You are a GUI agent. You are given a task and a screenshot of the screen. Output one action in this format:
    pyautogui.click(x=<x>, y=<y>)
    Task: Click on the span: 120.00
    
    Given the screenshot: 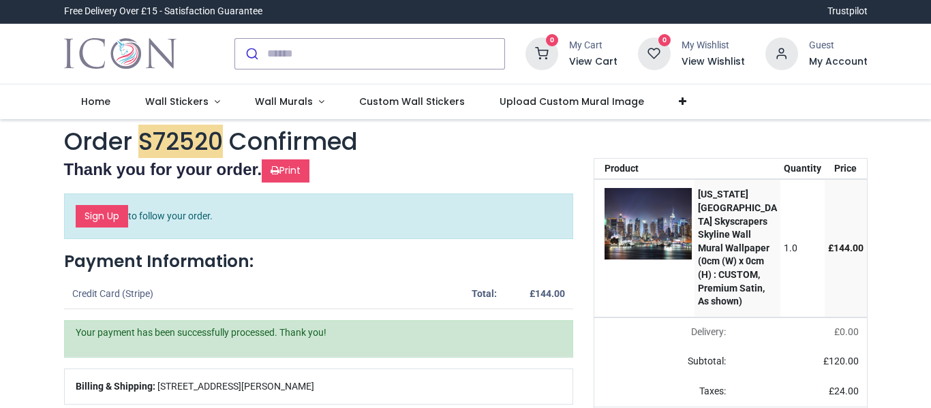 What is the action you would take?
    pyautogui.click(x=844, y=361)
    